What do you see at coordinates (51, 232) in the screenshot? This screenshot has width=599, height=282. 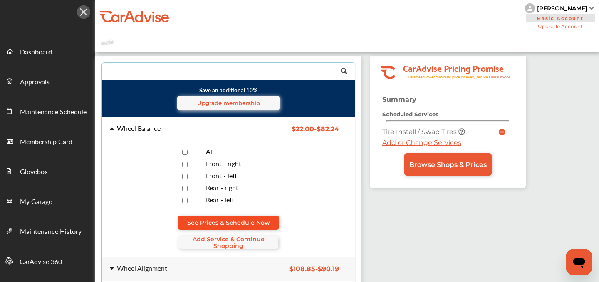 I see `span: Maintenance History` at bounding box center [51, 232].